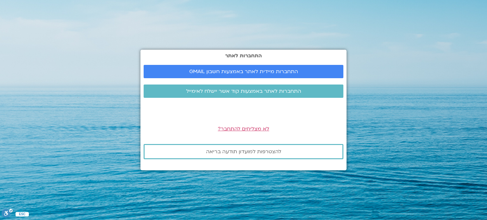 Image resolution: width=487 pixels, height=220 pixels. I want to click on span: לא מצליחים להתחבר?, so click(243, 129).